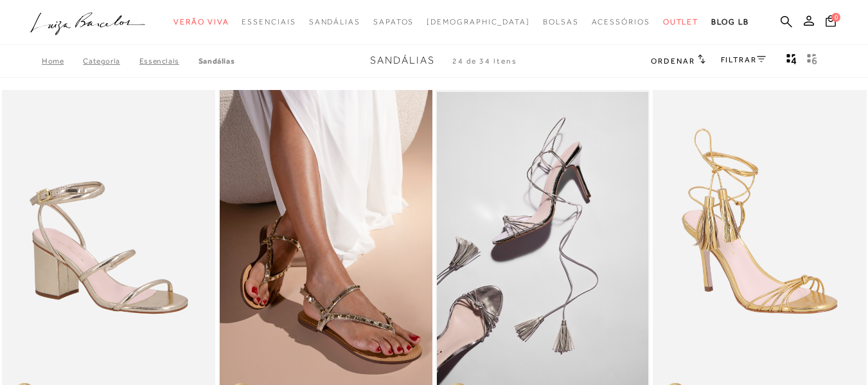  What do you see at coordinates (393, 21) in the screenshot?
I see `span: Sapatos` at bounding box center [393, 21].